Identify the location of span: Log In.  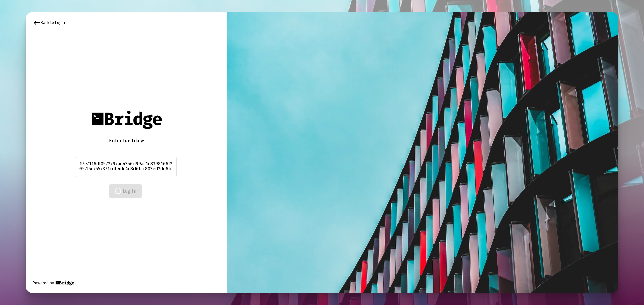
(126, 191).